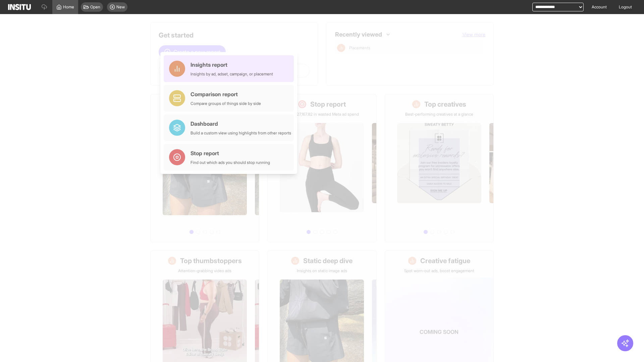 This screenshot has height=362, width=644. I want to click on div: Stop report, so click(230, 153).